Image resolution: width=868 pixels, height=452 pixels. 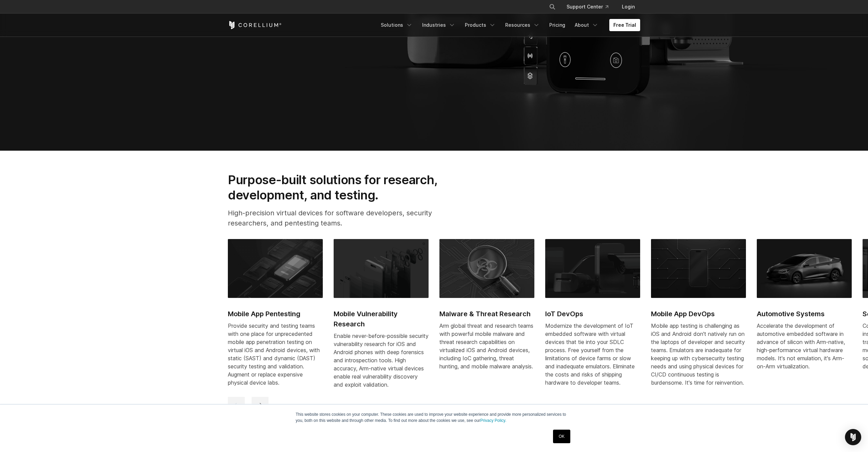 I want to click on a: Solutions, so click(x=396, y=25).